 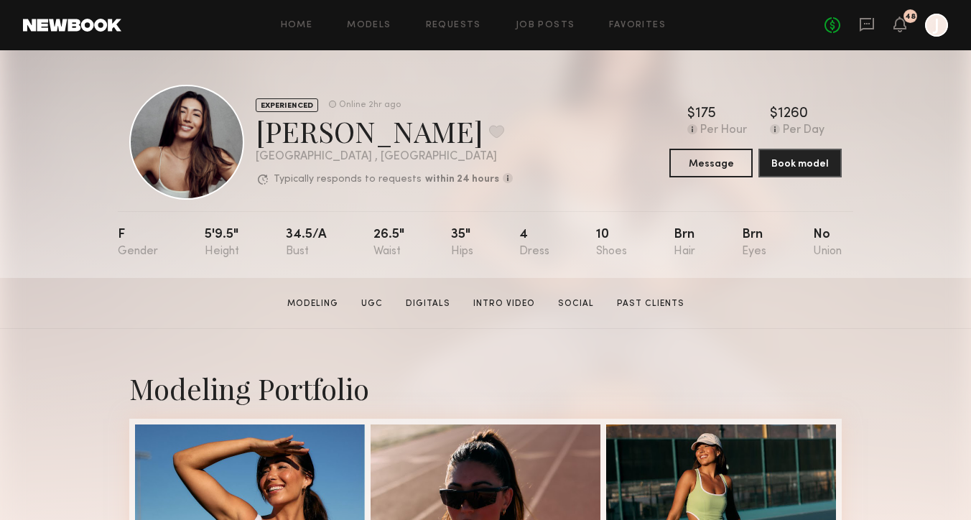 I want to click on div: 48, so click(x=910, y=17).